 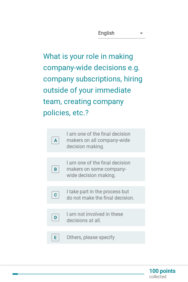 I want to click on div: C, so click(x=55, y=195).